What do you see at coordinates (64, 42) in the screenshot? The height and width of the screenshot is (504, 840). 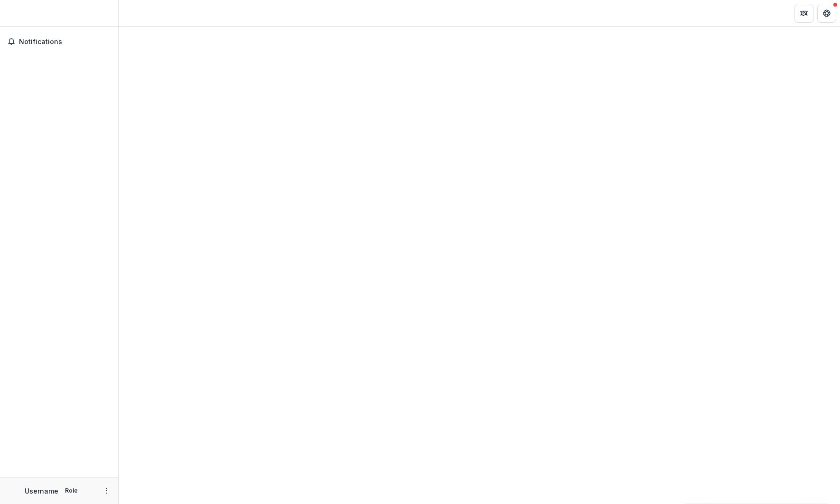 I see `span: Notifications` at bounding box center [64, 42].